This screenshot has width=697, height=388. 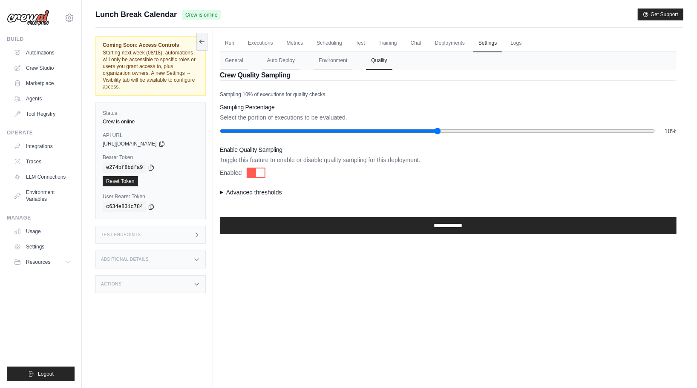 I want to click on p: Toggle this feature to enable or disable quality sampling for this deployment., so click(x=448, y=160).